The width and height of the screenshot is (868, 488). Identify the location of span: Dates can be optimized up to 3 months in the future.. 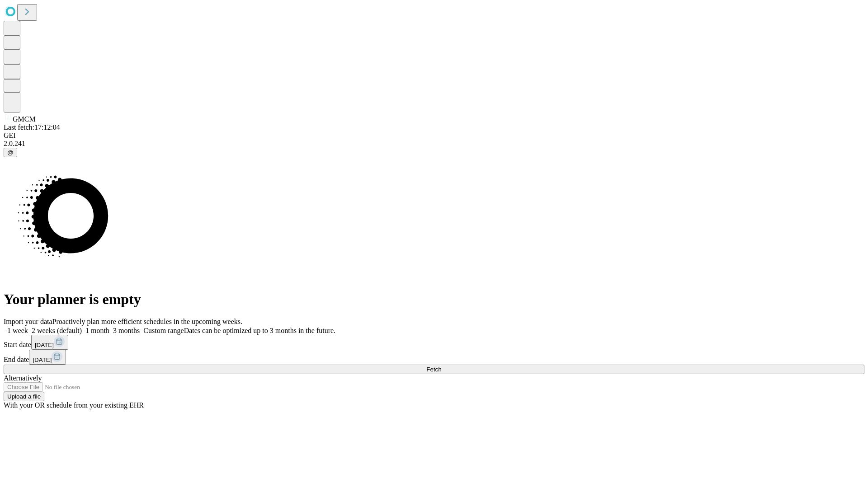
(260, 330).